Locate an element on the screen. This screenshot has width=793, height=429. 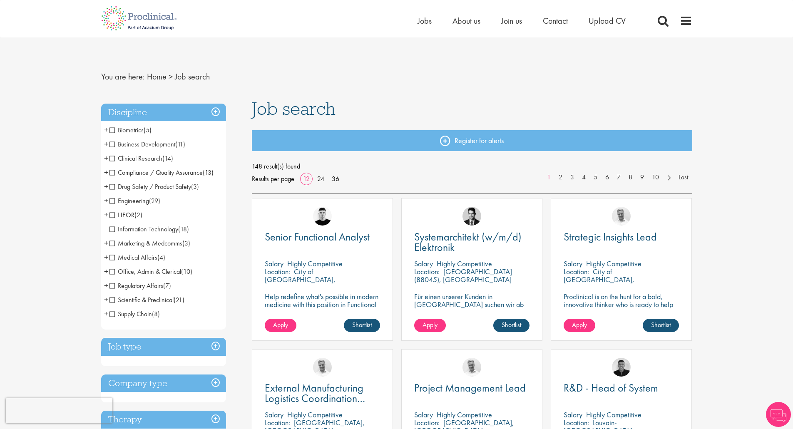
a: About us is located at coordinates (466, 21).